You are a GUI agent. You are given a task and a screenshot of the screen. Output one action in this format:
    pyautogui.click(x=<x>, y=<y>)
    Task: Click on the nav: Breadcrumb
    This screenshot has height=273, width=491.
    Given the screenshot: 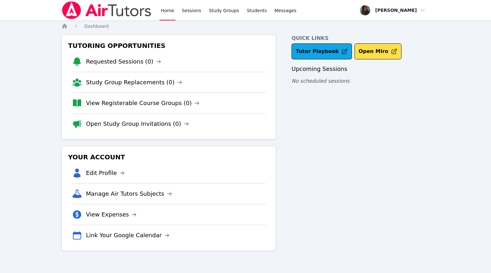 What is the action you would take?
    pyautogui.click(x=246, y=26)
    